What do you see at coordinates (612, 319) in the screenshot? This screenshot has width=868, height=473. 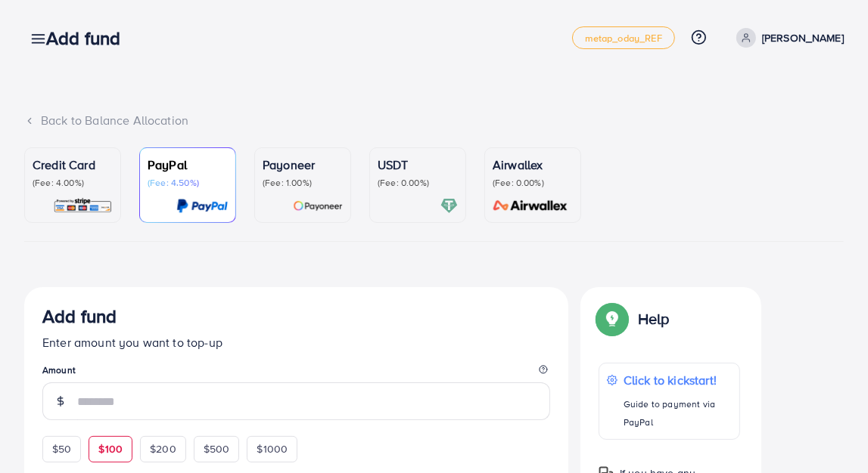 I see `img: Popup guide` at bounding box center [612, 319].